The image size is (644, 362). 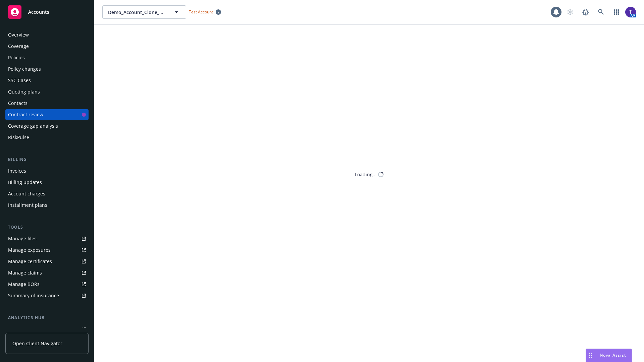 I want to click on a: Loss summary generator, so click(x=47, y=329).